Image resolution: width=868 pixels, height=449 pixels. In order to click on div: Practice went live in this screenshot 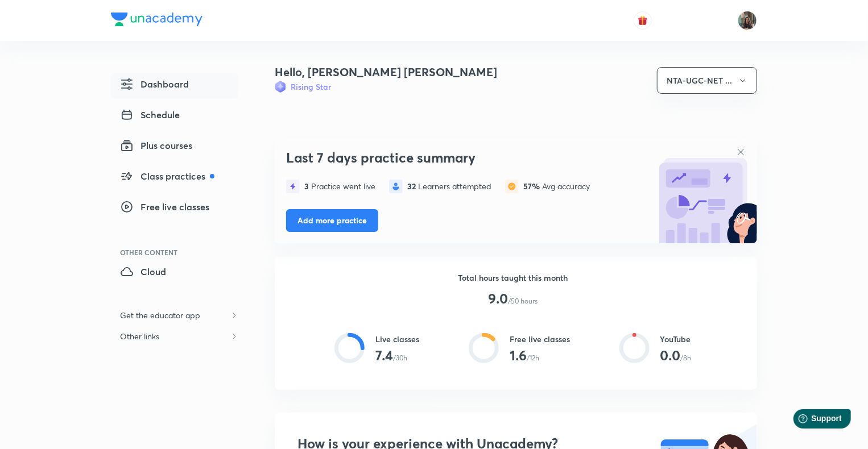, I will do `click(340, 186)`.